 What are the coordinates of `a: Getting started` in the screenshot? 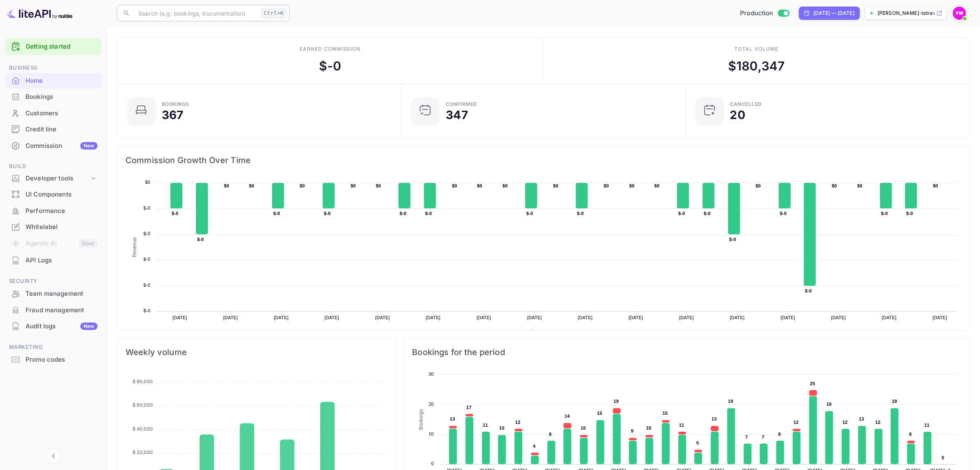 It's located at (62, 47).